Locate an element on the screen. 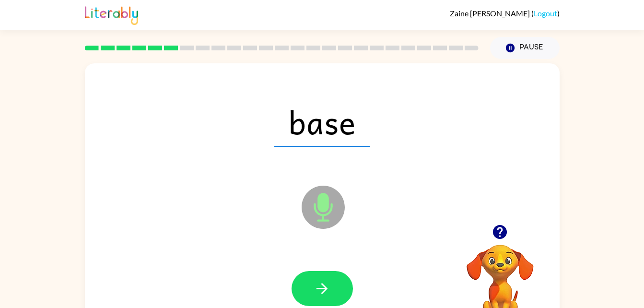 The width and height of the screenshot is (644, 308). span: base is located at coordinates (322, 122).